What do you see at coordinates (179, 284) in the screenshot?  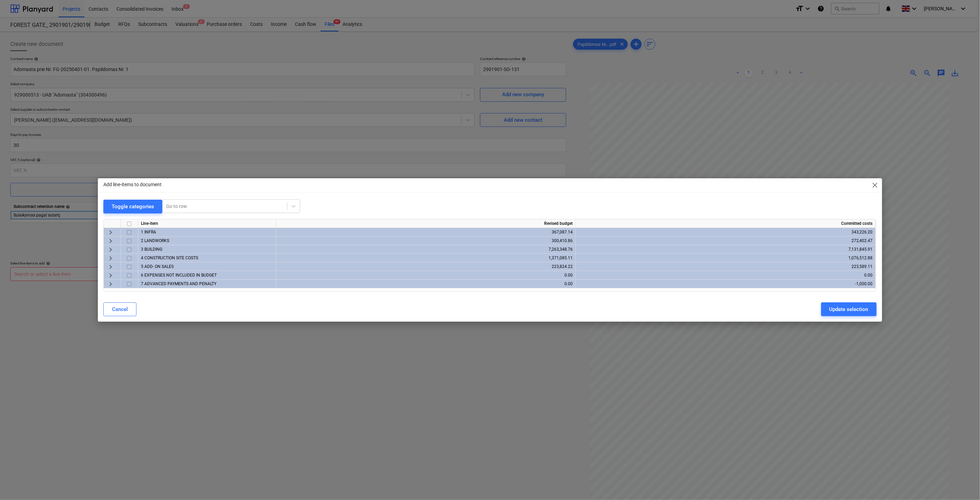 I see `span: 7 ADVANCED PAYMENTS AND PENALTY` at bounding box center [179, 284].